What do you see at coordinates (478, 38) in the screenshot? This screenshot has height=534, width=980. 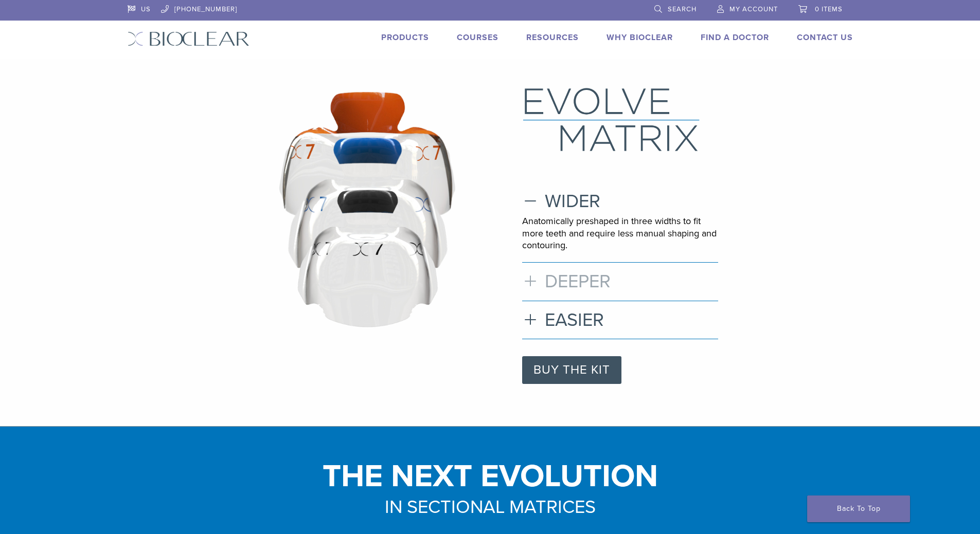 I see `a: Courses` at bounding box center [478, 38].